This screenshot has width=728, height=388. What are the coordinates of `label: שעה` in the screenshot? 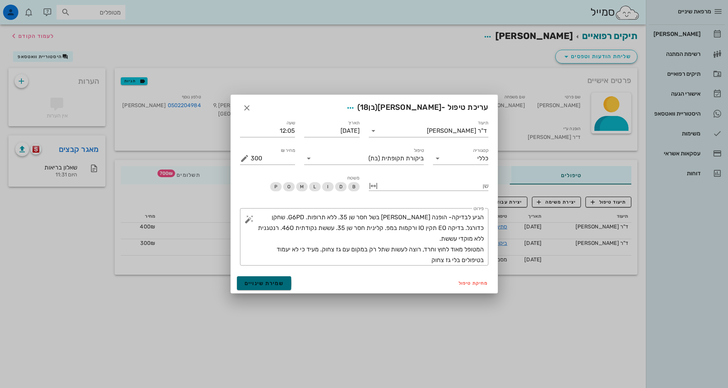 It's located at (291, 123).